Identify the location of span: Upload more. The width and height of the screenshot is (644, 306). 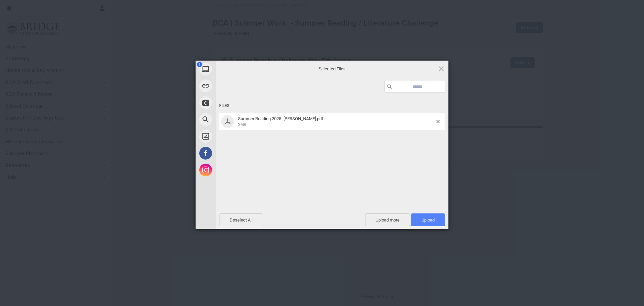
(388, 220).